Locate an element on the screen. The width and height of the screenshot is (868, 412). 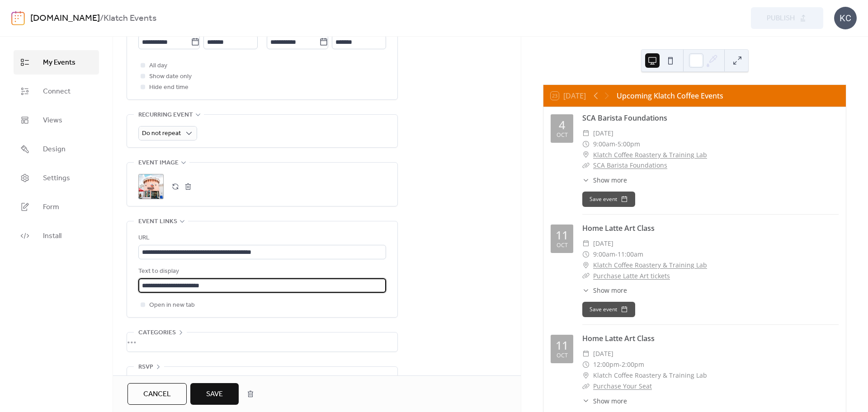
span: Install is located at coordinates (52, 236).